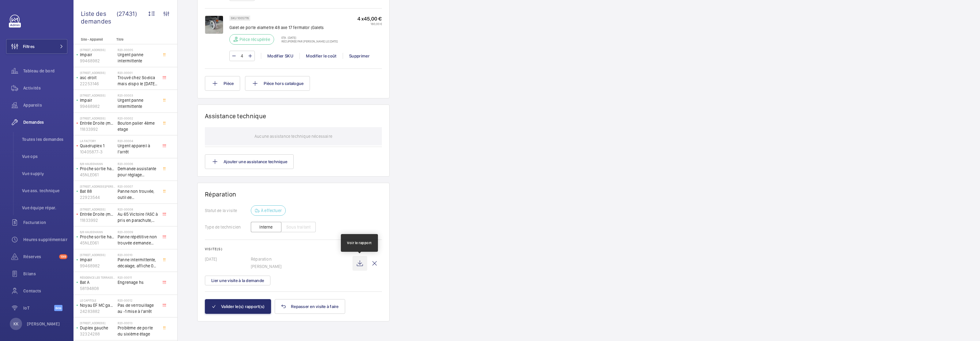  I want to click on span: Tableau de bord, so click(45, 71).